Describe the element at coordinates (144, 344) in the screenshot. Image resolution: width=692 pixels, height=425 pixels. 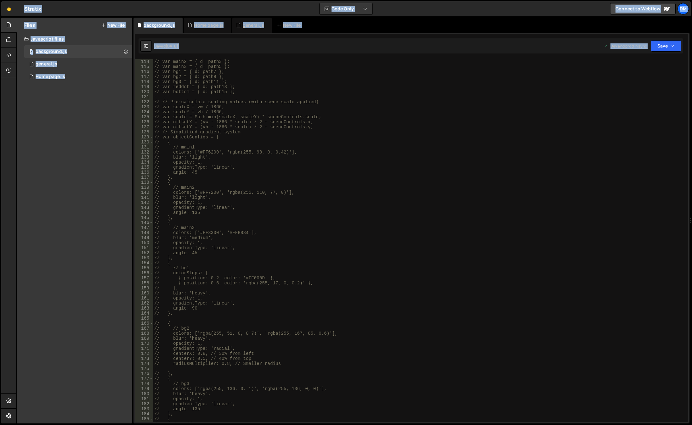
I see `div: 170` at that location.